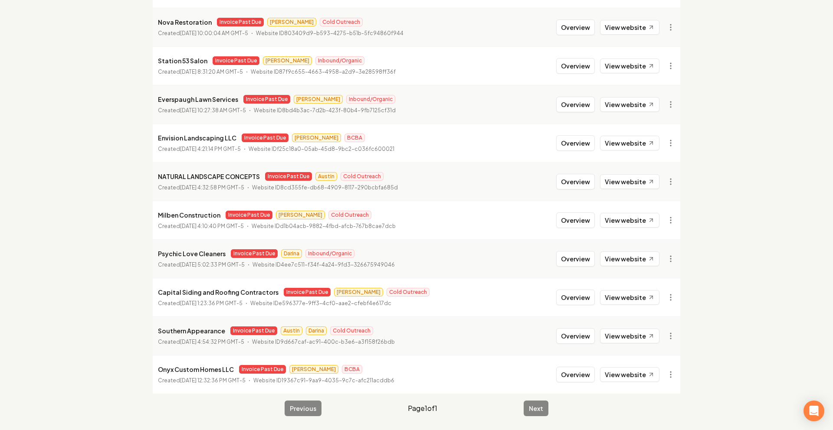 This screenshot has height=430, width=833. Describe the element at coordinates (814, 411) in the screenshot. I see `div: Open Intercom Messenger` at that location.